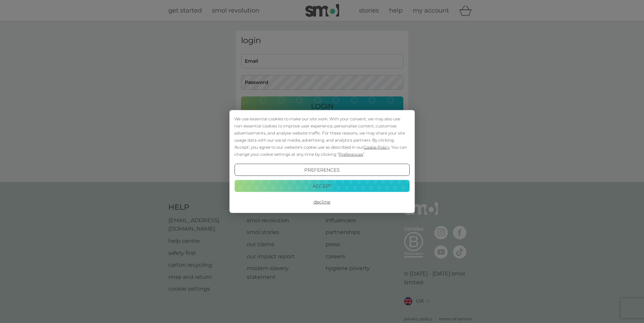 The image size is (644, 323). I want to click on span: Preferences, so click(351, 154).